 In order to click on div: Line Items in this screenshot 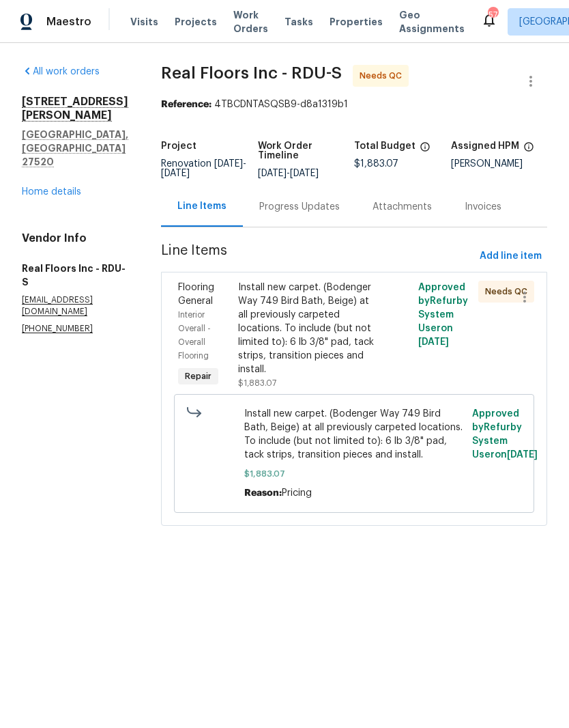, I will do `click(202, 206)`.